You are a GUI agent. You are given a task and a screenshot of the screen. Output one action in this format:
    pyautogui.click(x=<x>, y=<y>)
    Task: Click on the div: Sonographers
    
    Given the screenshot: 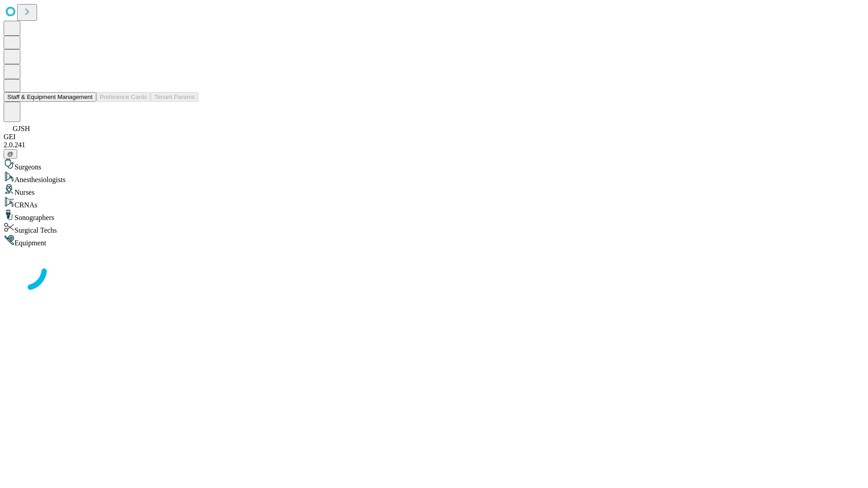 What is the action you would take?
    pyautogui.click(x=434, y=215)
    